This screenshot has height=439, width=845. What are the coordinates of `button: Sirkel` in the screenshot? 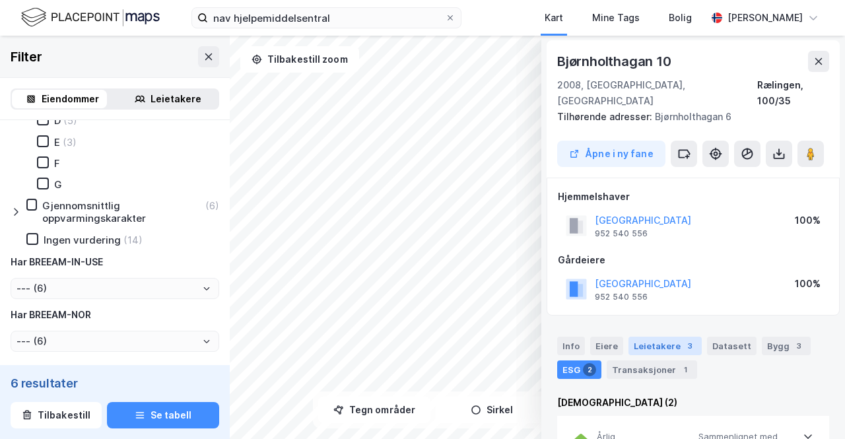 It's located at (492, 410).